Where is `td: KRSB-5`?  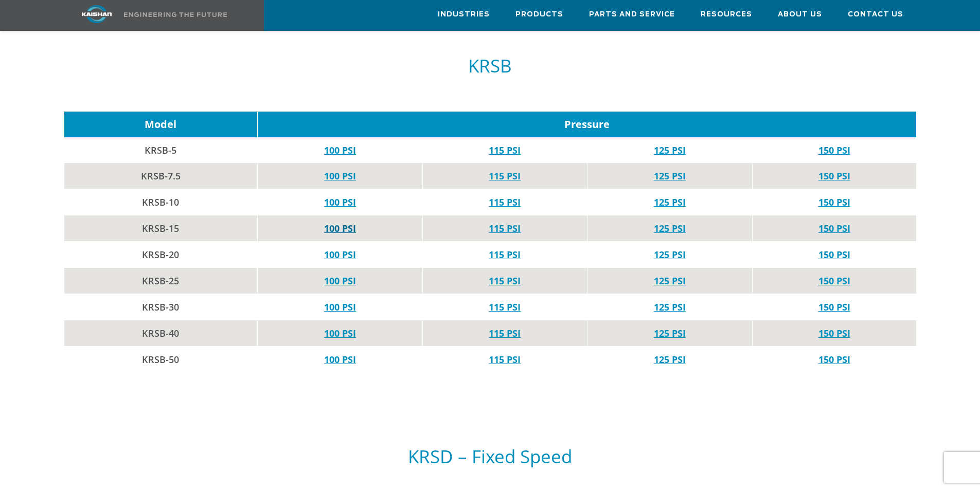 td: KRSB-5 is located at coordinates (161, 151).